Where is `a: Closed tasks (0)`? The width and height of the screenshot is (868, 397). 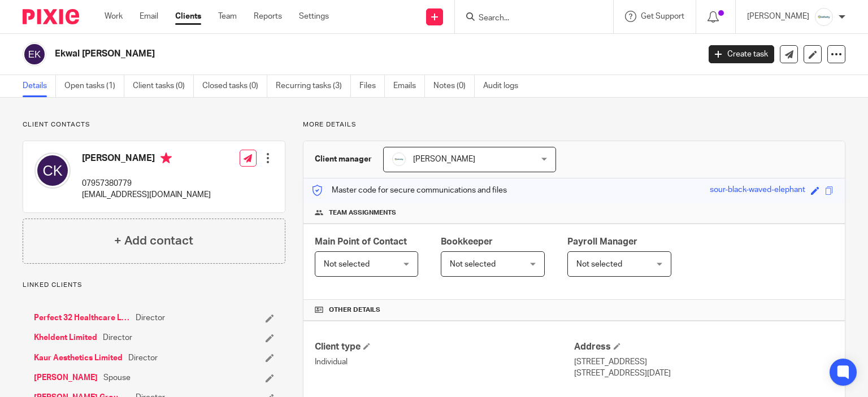 a: Closed tasks (0) is located at coordinates (234, 86).